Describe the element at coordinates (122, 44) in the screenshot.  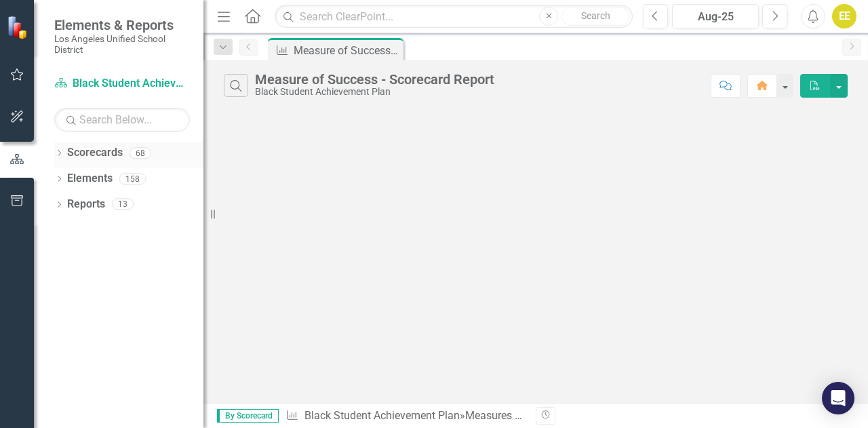
I see `small: Los Angeles Unified School District` at that location.